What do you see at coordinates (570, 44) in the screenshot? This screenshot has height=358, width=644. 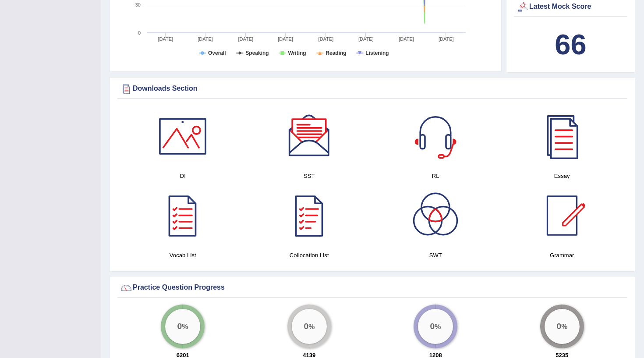 I see `b: 66` at bounding box center [570, 44].